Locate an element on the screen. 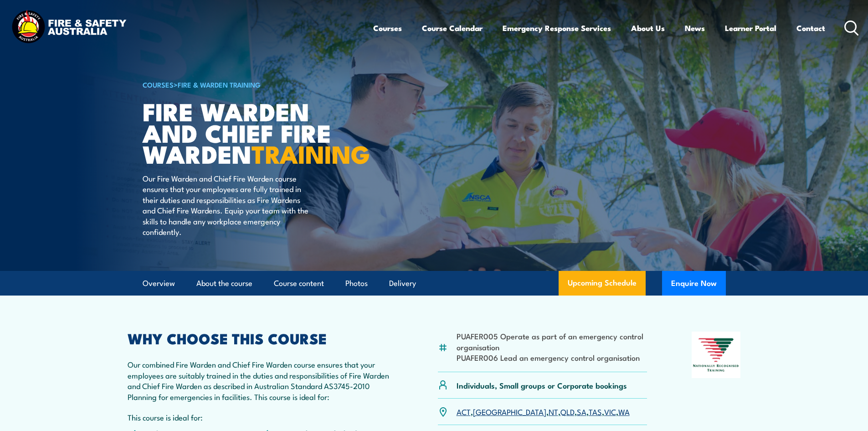 This screenshot has width=868, height=431. a: About Us is located at coordinates (648, 28).